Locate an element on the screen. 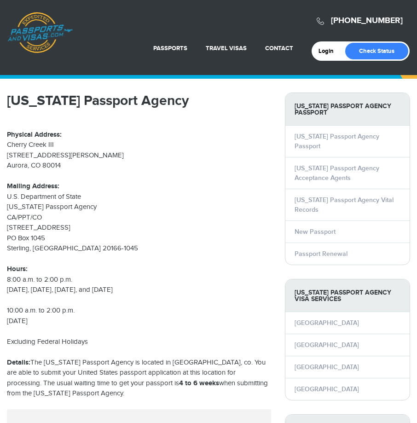 Image resolution: width=417 pixels, height=423 pixels. a: Passports is located at coordinates (170, 48).